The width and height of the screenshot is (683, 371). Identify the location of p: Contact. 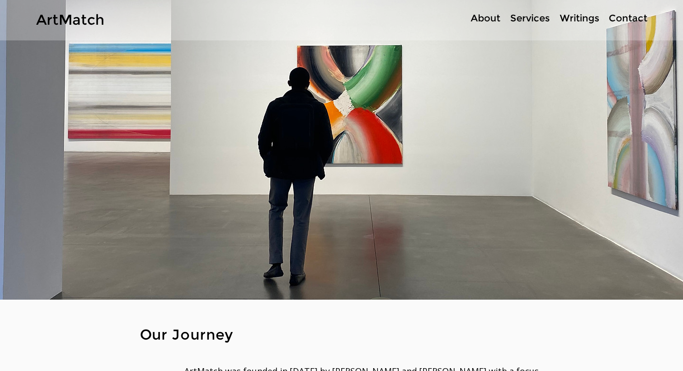
(628, 18).